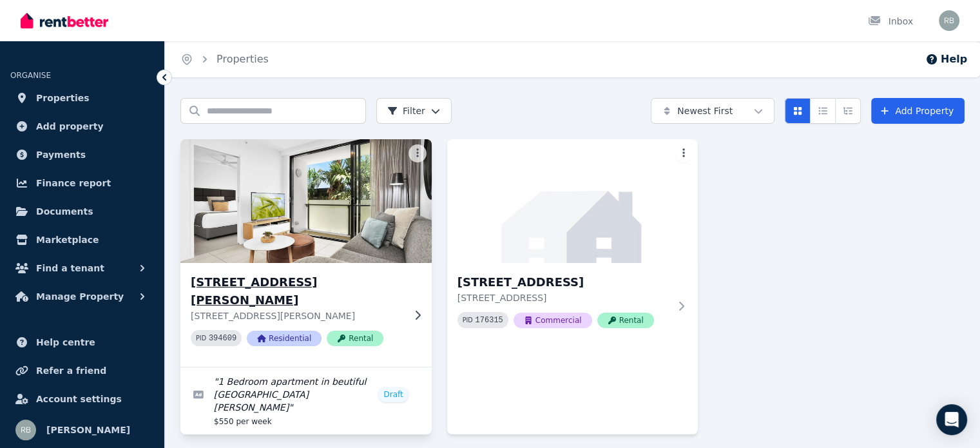 The image size is (980, 448). Describe the element at coordinates (70, 126) in the screenshot. I see `span: Add property` at that location.